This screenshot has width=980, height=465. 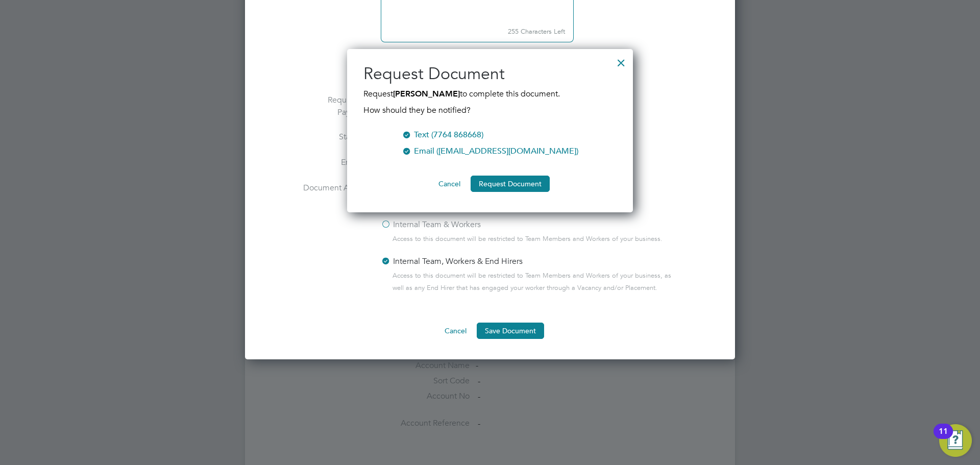 What do you see at coordinates (510, 184) in the screenshot?
I see `button: Request Document` at bounding box center [510, 184].